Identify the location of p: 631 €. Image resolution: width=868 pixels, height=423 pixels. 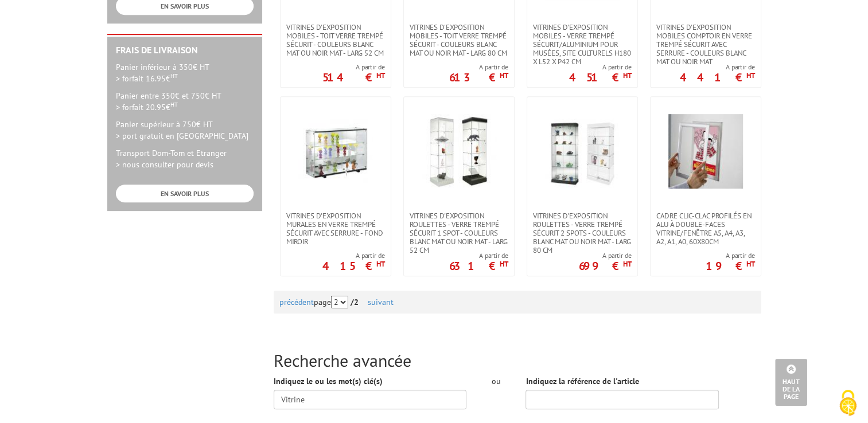
(479, 266).